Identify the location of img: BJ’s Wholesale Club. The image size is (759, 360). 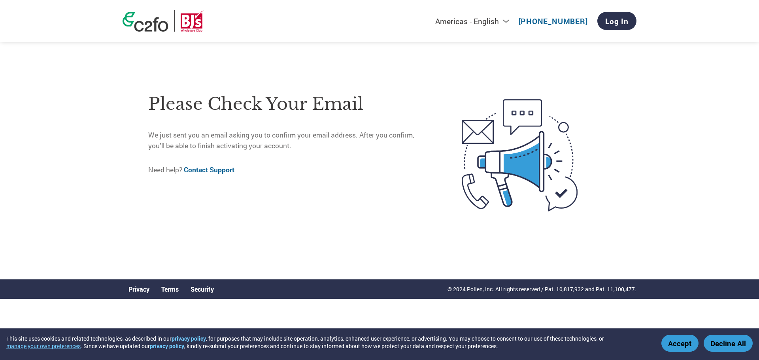
(192, 21).